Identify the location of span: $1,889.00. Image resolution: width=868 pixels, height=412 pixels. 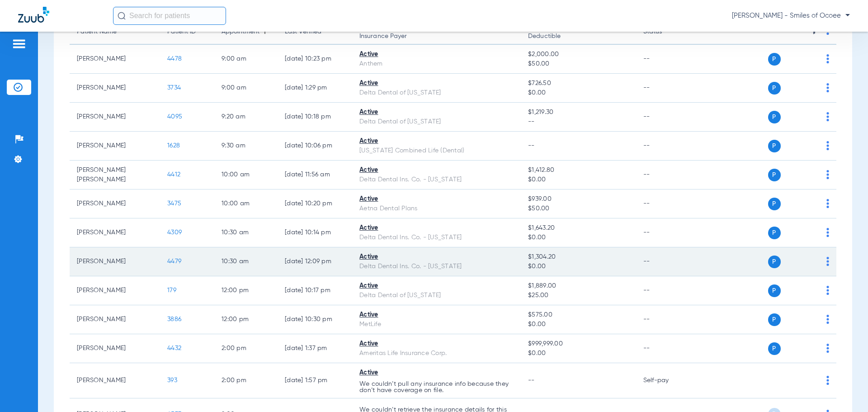
(578, 286).